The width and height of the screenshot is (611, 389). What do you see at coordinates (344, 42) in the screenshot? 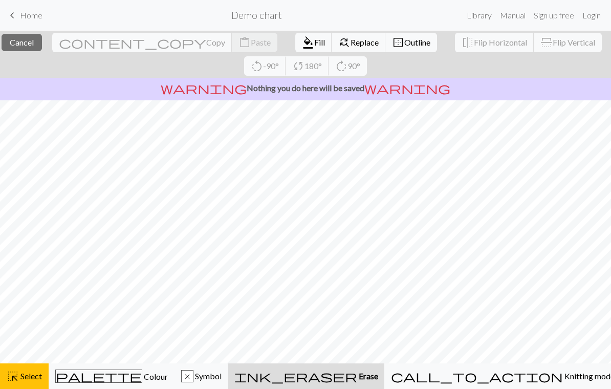
I see `span: find_replace` at bounding box center [344, 42].